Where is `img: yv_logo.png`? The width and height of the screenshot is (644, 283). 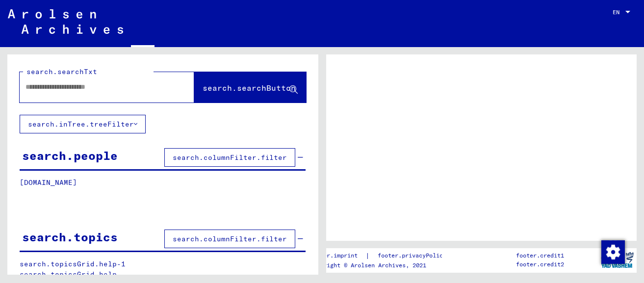
img: yv_logo.png is located at coordinates (616, 260).